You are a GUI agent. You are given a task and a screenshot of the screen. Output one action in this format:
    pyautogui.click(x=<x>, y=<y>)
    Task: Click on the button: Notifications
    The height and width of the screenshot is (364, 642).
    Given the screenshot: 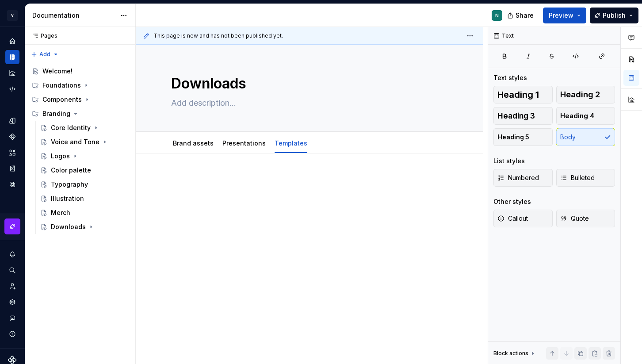 What is the action you would take?
    pyautogui.click(x=12, y=254)
    